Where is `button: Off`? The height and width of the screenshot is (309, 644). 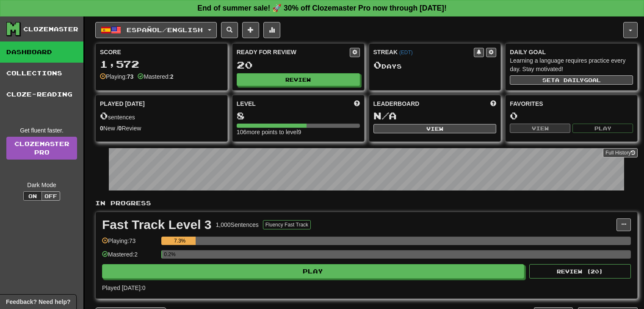
button: Off is located at coordinates (51, 196).